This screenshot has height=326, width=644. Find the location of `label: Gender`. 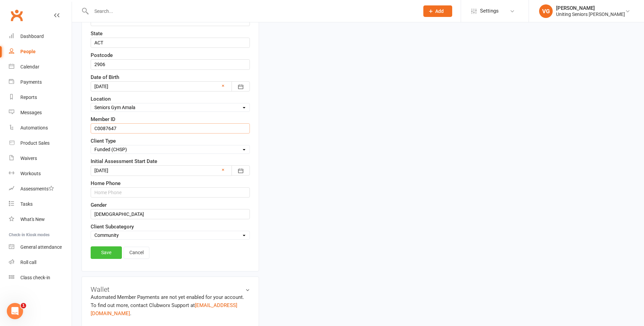

label: Gender is located at coordinates (98, 205).